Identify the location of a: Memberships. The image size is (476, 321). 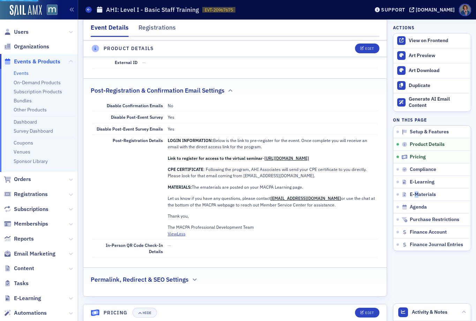
(26, 224).